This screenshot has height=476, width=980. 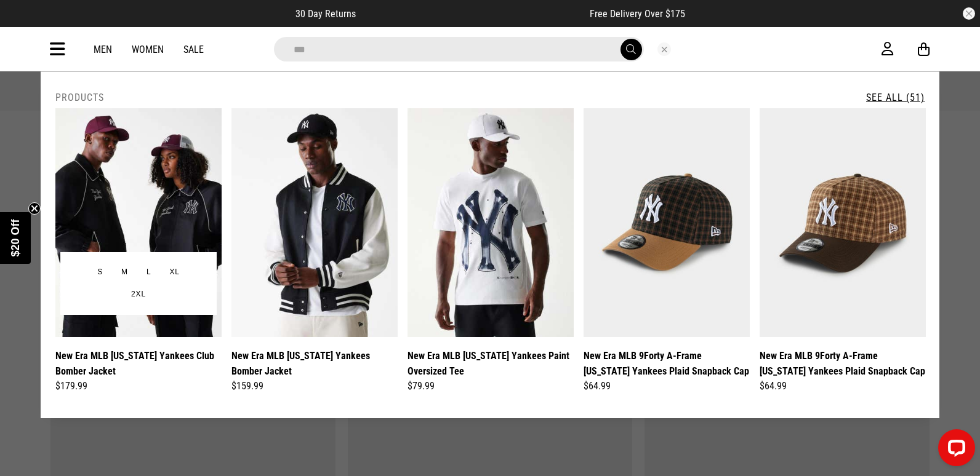 What do you see at coordinates (138, 295) in the screenshot?
I see `button: 2XL` at bounding box center [138, 295].